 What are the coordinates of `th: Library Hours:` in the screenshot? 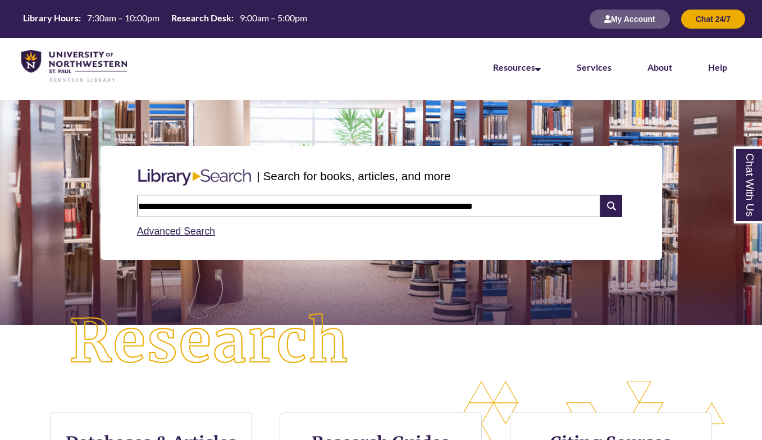 It's located at (51, 18).